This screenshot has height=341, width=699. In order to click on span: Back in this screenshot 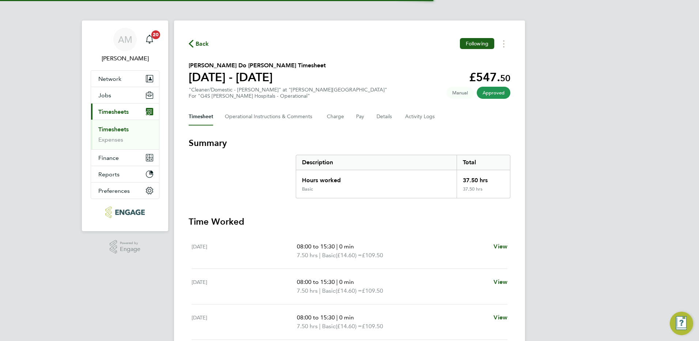, I will do `click(202, 44)`.